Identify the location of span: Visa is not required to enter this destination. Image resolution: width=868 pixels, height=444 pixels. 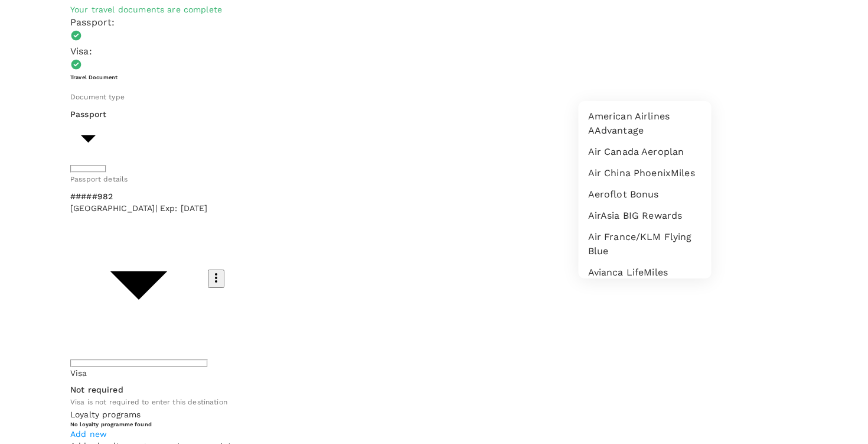
(149, 402).